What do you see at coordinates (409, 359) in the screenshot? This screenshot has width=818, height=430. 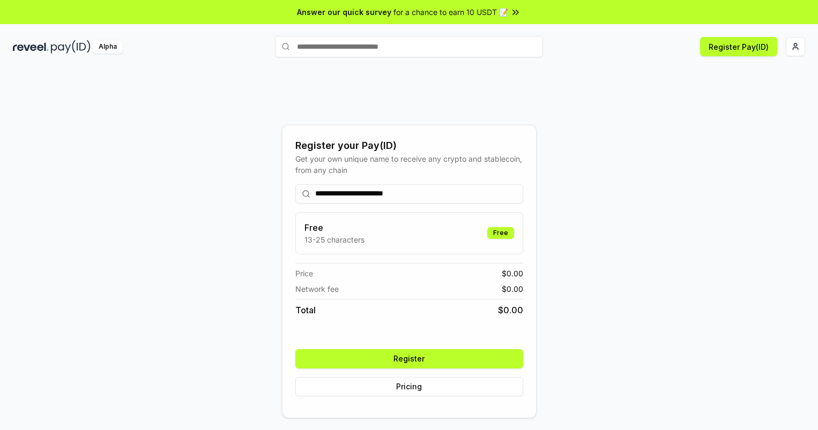 I see `button: Register` at bounding box center [409, 359].